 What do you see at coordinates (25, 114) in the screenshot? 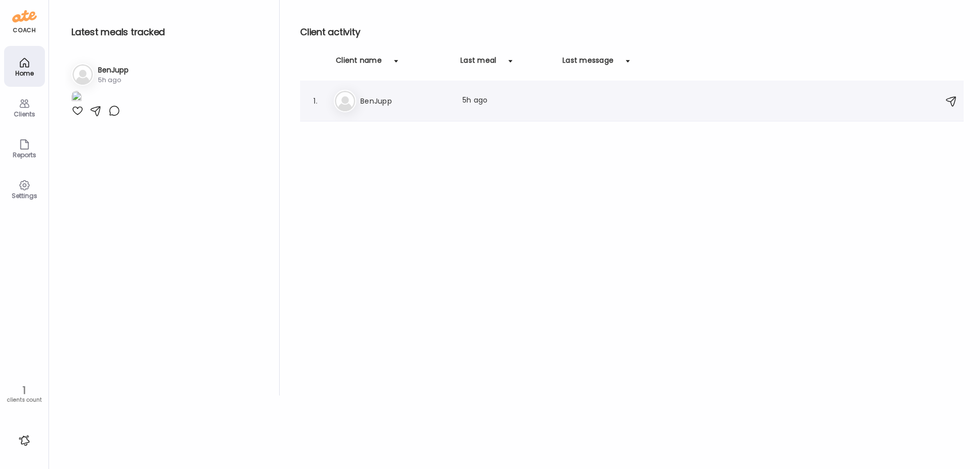
I see `div: Clients` at bounding box center [25, 114].